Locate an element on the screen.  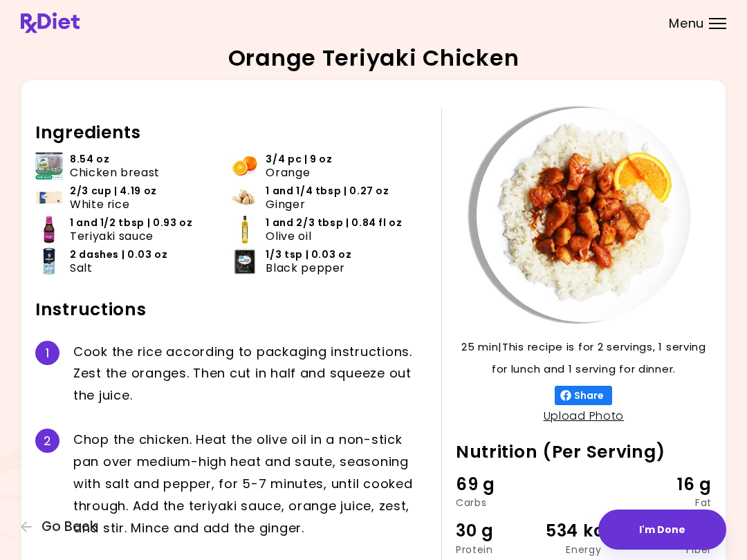
div: Carbs is located at coordinates (498, 503).